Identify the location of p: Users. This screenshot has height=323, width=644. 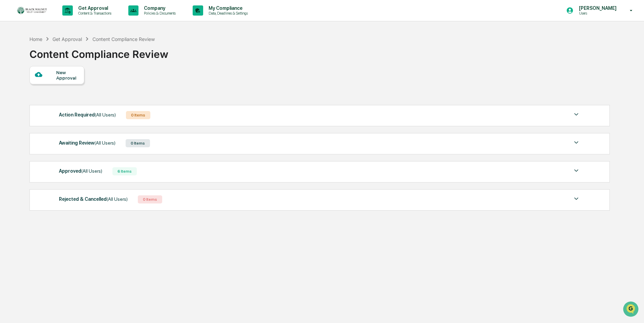
(597, 13).